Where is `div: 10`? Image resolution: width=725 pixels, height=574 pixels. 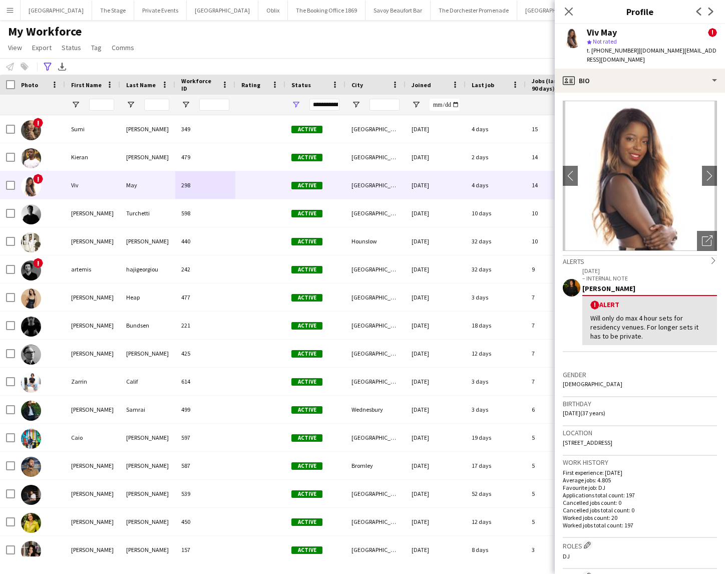
div: 10 is located at coordinates (559, 241).